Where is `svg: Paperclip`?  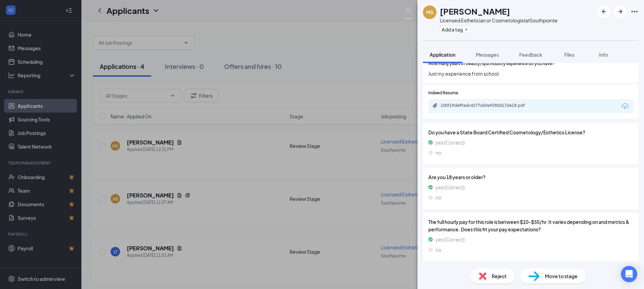 svg: Paperclip is located at coordinates (435, 105).